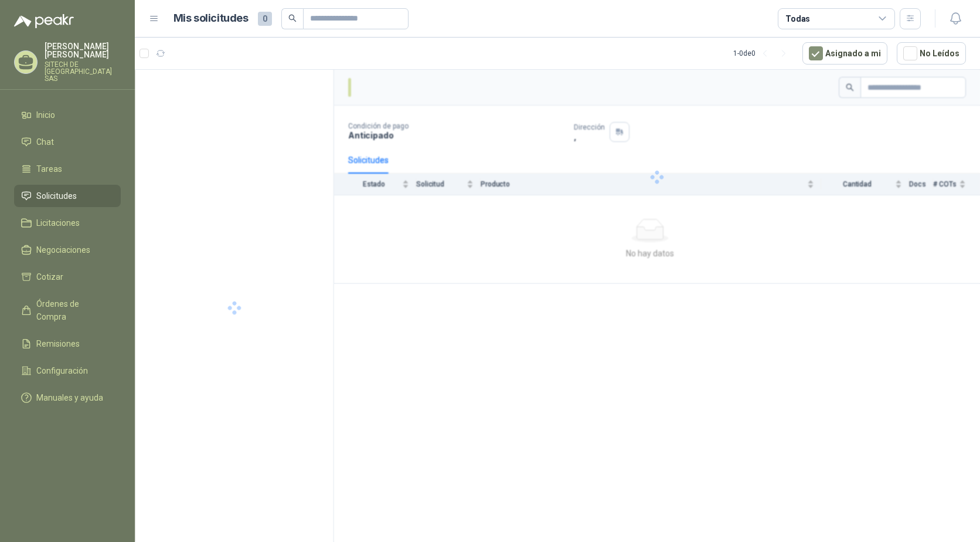  Describe the element at coordinates (45, 115) in the screenshot. I see `span: Inicio` at that location.